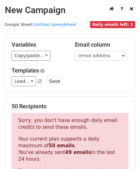  Describe the element at coordinates (70, 10) in the screenshot. I see `h2: New Campaign` at that location.